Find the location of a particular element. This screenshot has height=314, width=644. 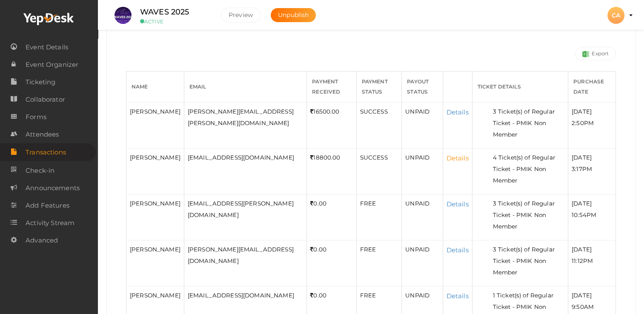

span: Announcements is located at coordinates (52, 188).